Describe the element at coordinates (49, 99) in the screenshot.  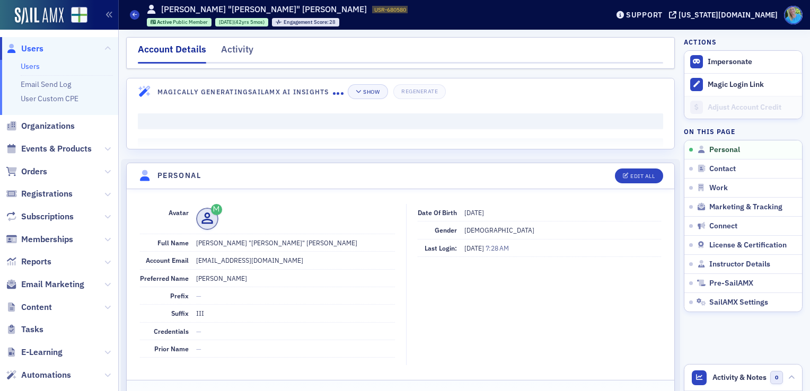
I see `a: User Custom CPE` at that location.